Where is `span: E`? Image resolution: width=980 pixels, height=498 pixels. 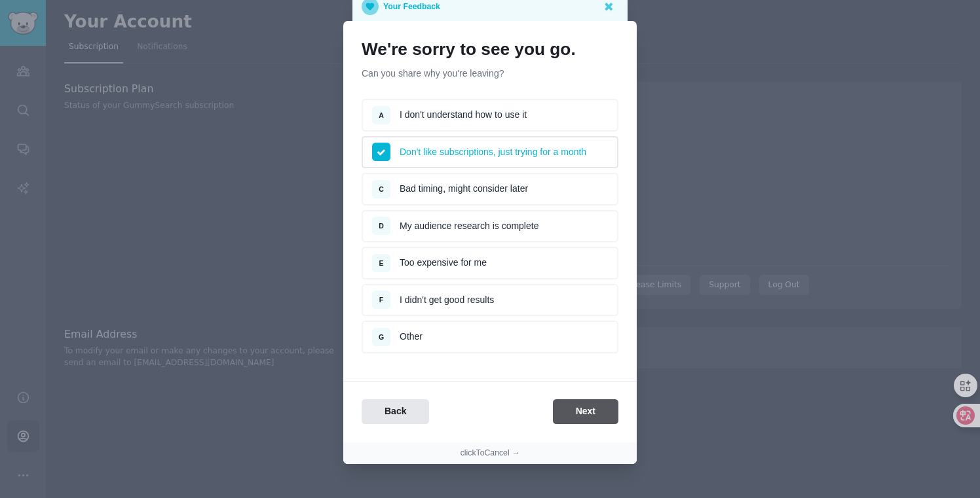 span: E is located at coordinates (381, 263).